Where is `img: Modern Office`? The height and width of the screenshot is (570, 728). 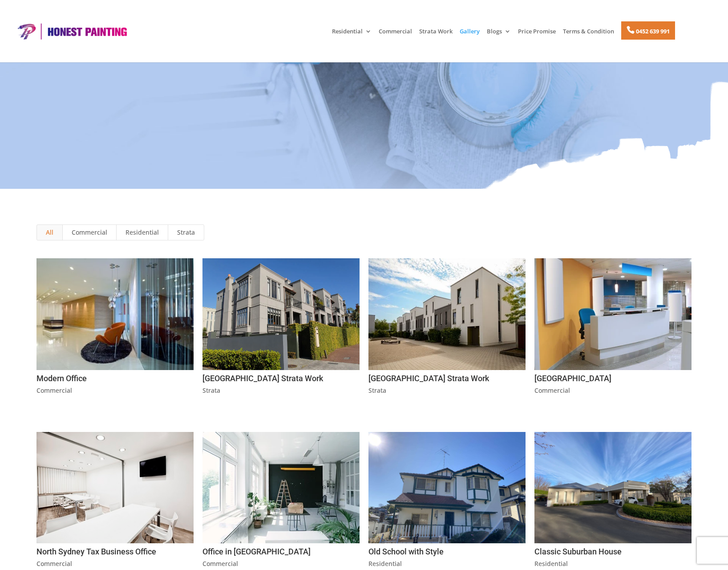 img: Modern Office is located at coordinates (115, 314).